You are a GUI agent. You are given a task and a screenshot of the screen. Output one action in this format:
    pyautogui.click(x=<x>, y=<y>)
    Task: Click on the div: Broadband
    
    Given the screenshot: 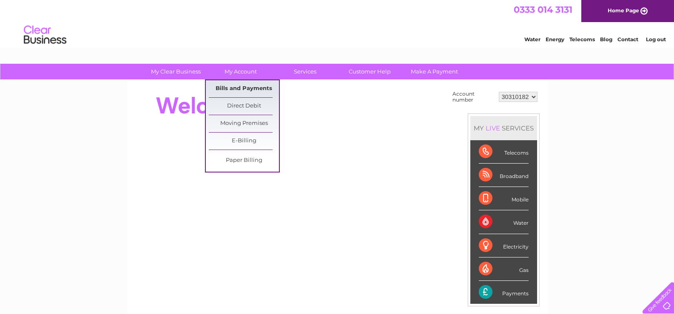 What is the action you would take?
    pyautogui.click(x=504, y=175)
    